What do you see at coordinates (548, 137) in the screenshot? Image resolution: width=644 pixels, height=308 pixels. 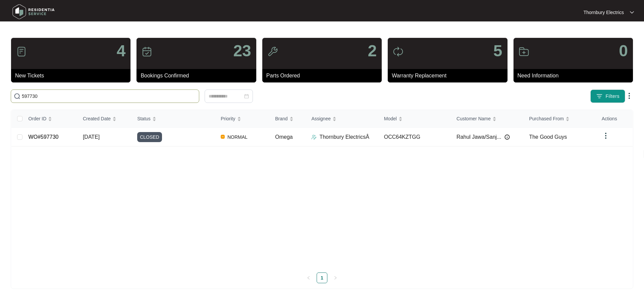 I see `span: The Good Guys` at bounding box center [548, 137].